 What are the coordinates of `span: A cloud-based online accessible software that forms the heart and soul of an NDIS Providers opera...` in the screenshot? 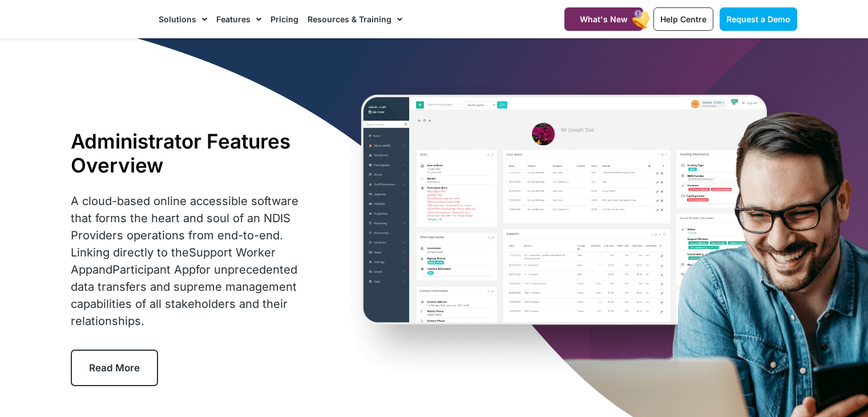 It's located at (184, 261).